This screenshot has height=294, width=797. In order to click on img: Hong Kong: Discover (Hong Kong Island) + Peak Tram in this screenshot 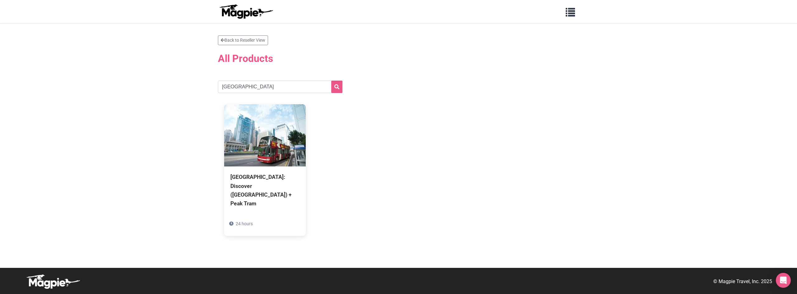, I will do `click(265, 135)`.